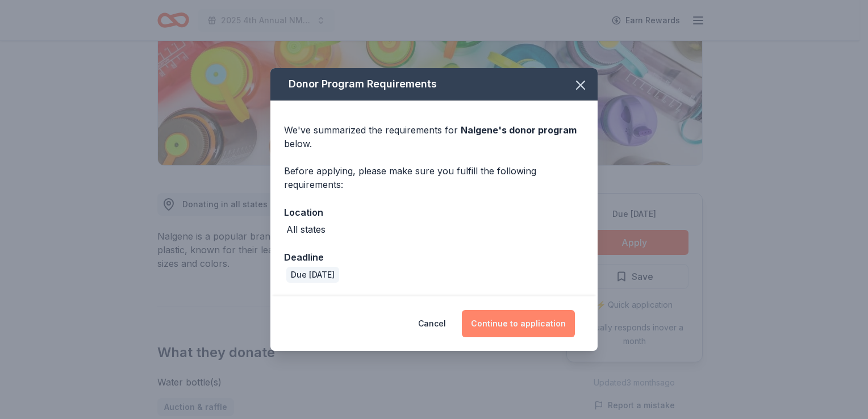  Describe the element at coordinates (306, 229) in the screenshot. I see `div: All states` at that location.